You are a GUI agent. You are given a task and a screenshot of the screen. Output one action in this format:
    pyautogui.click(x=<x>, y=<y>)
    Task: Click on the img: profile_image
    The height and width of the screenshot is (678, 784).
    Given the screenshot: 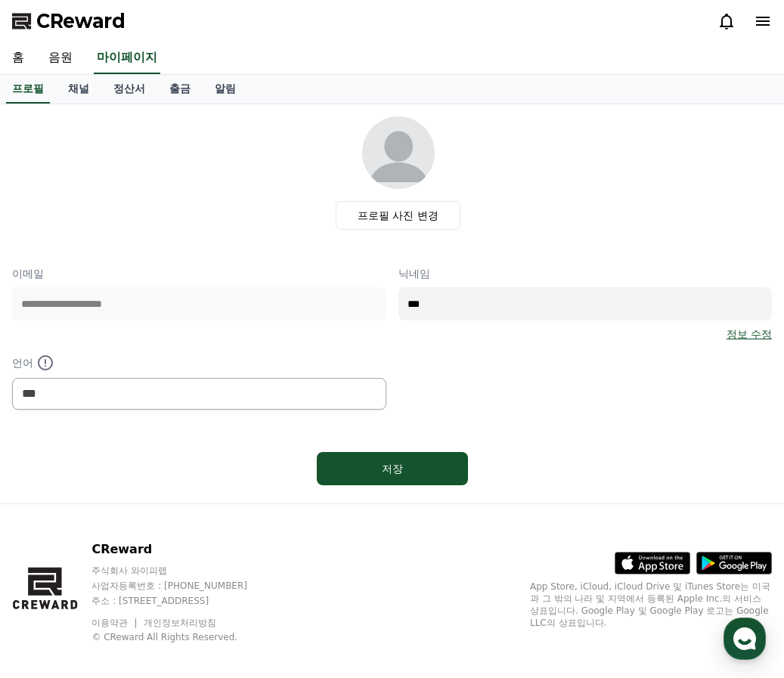 What is the action you would take?
    pyautogui.click(x=399, y=153)
    